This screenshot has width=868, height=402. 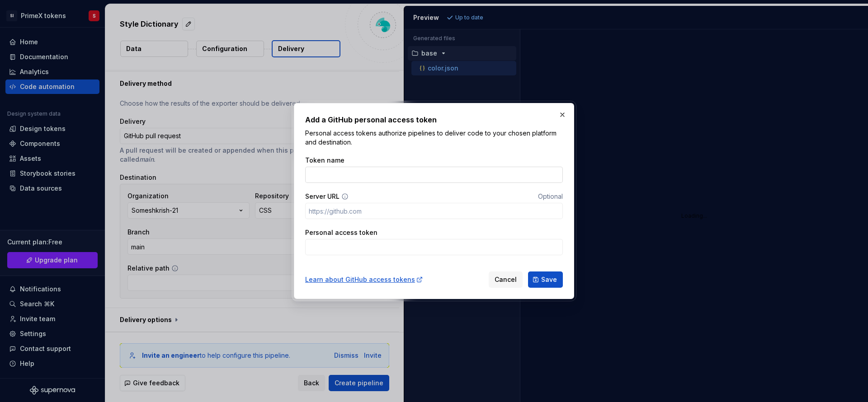 I want to click on span: Optional, so click(x=551, y=196).